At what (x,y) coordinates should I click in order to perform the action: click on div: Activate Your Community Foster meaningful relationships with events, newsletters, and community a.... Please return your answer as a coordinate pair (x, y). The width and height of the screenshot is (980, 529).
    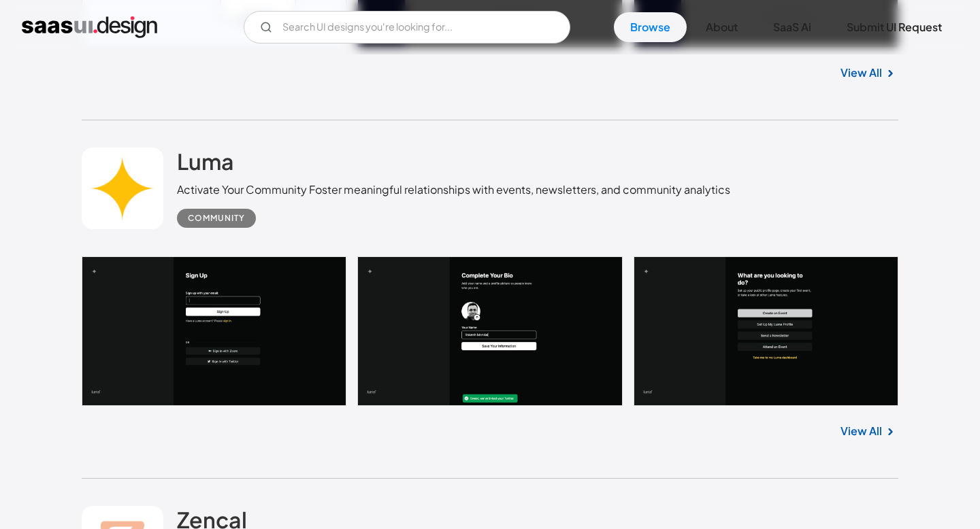
    Looking at the image, I should click on (453, 190).